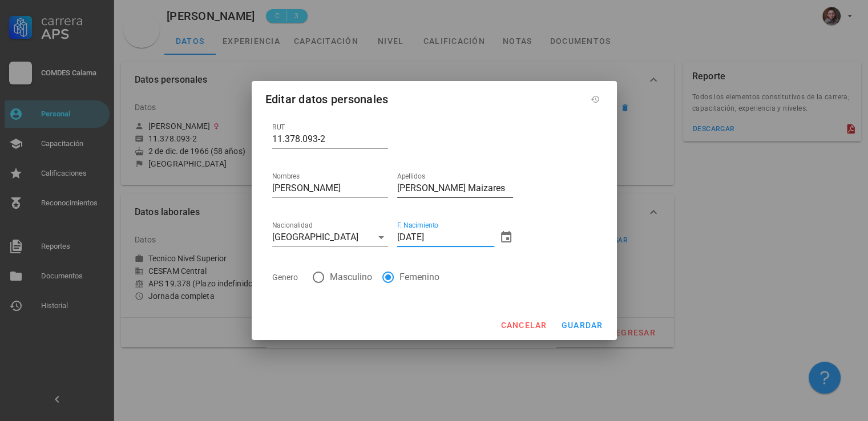  What do you see at coordinates (327, 100) in the screenshot?
I see `div: Editar datos personales` at bounding box center [327, 100].